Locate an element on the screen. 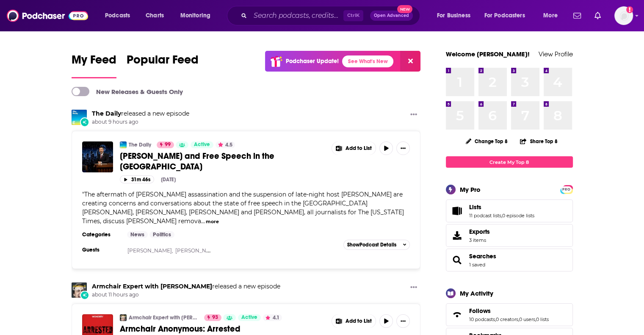  span: 3 items is located at coordinates (479, 240).